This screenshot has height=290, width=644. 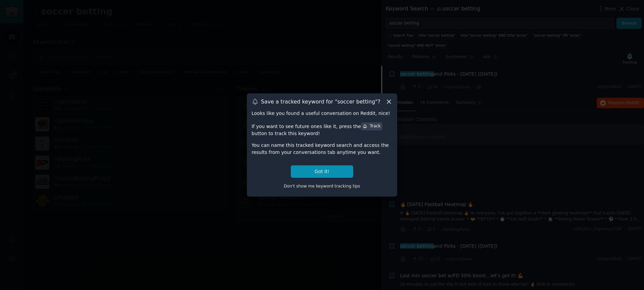 I want to click on div: You can name this tracked keyword search and access the results from your conversations tab anyti..., so click(x=322, y=149).